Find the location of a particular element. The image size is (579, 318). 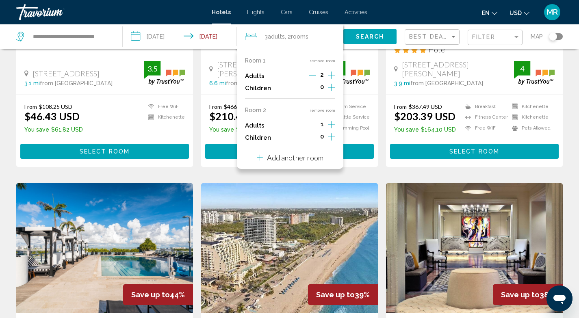

mat-select: Sort by is located at coordinates (433, 37).